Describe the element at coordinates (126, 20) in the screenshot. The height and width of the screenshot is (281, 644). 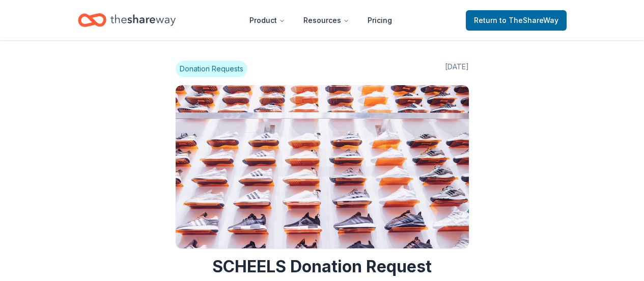
I see `a: Home` at that location.